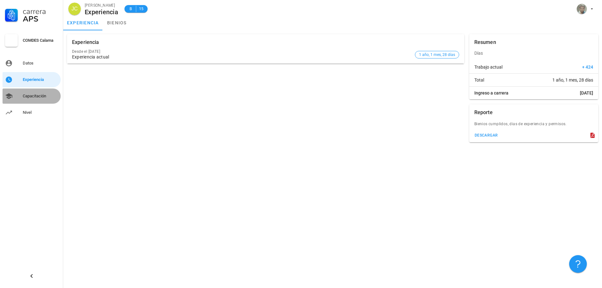 The width and height of the screenshot is (602, 288). I want to click on div: Datos, so click(40, 63).